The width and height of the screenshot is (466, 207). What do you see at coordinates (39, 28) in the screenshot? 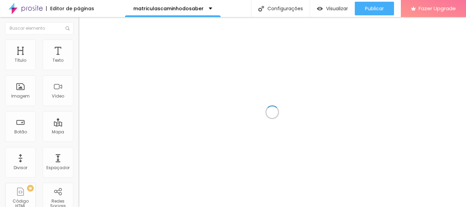
I see `input: Buscar elemento` at bounding box center [39, 28].